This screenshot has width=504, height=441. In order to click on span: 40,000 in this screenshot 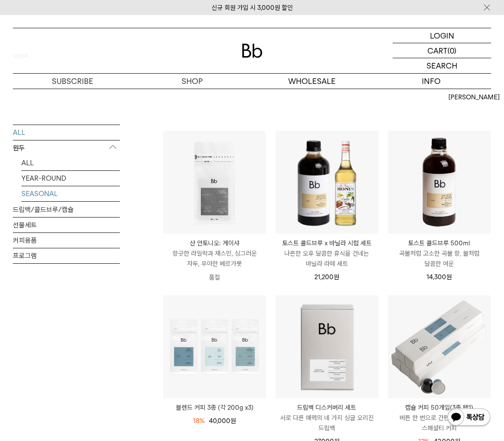, I will do `click(222, 421)`.